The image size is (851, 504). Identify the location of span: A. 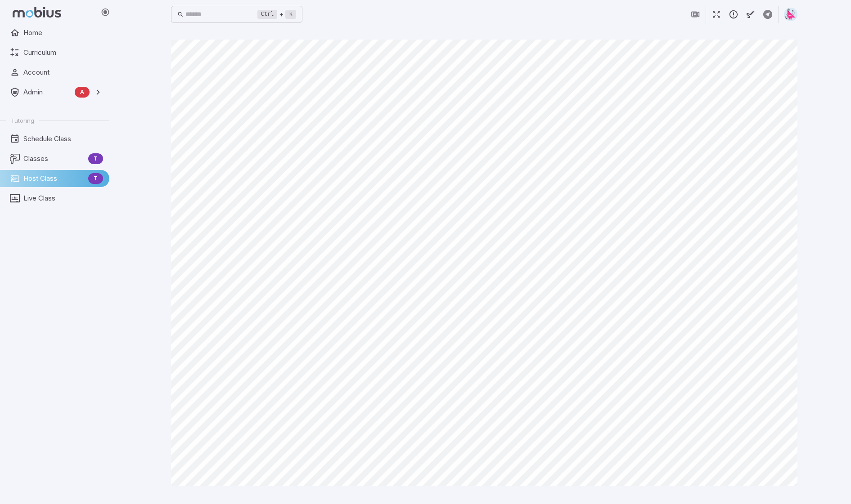
(82, 92).